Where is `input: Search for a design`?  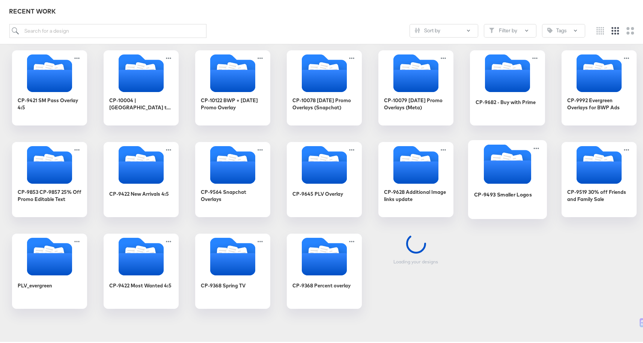 input: Search for a design is located at coordinates (108, 29).